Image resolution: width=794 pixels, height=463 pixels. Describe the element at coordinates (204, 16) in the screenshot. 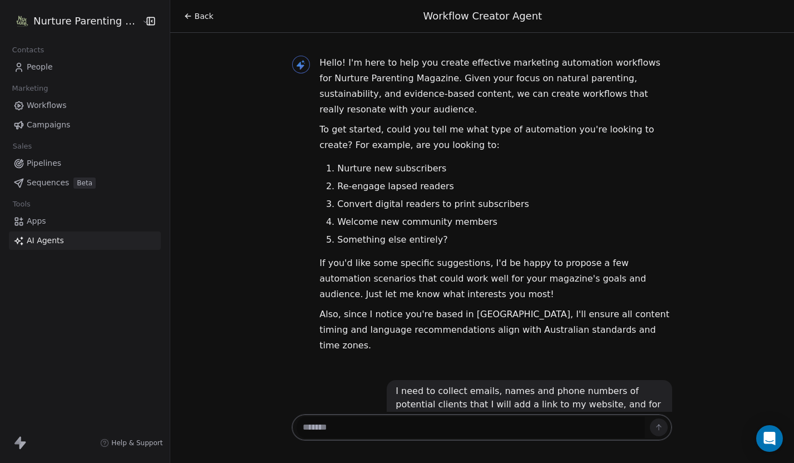

I see `span: Back` at that location.